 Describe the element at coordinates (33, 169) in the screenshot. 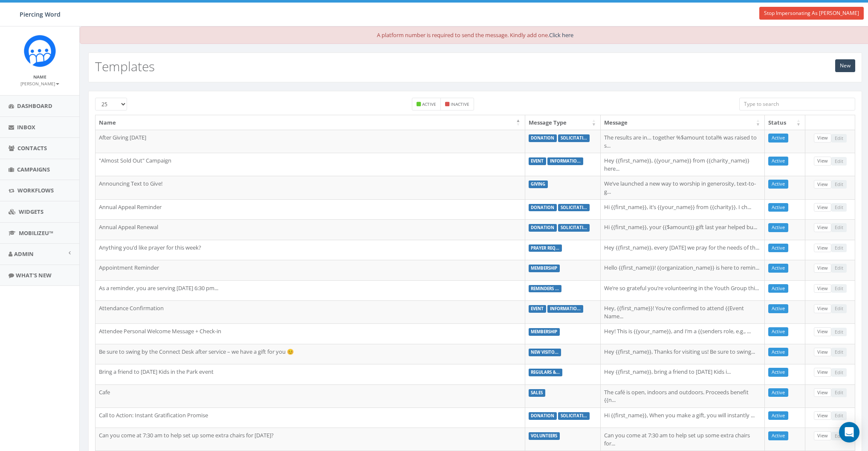

I see `span: Campaigns` at that location.